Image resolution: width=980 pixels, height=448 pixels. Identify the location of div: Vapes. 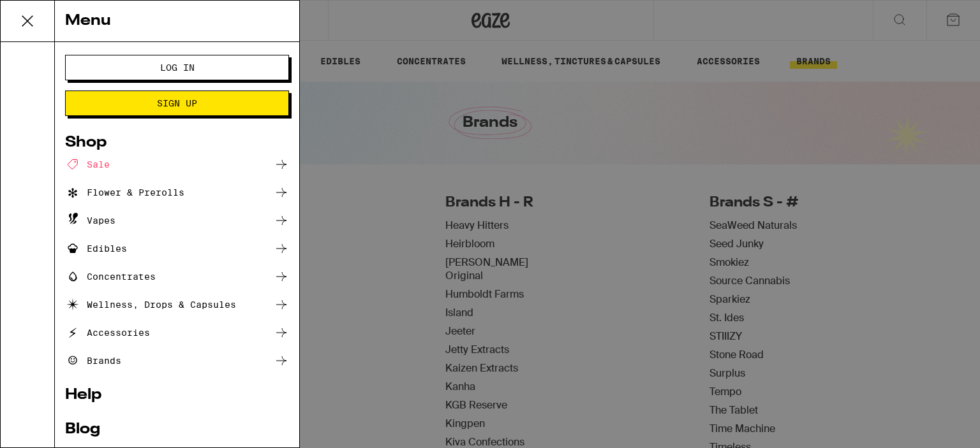
(90, 220).